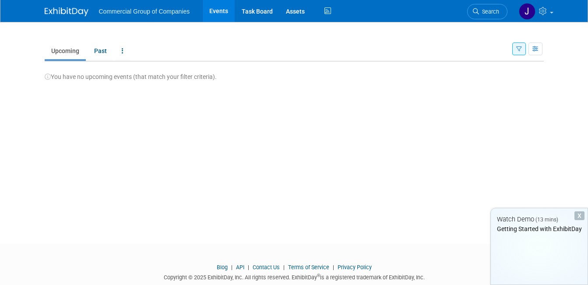 The image size is (588, 285). I want to click on span: Commercial Group of Companies, so click(145, 11).